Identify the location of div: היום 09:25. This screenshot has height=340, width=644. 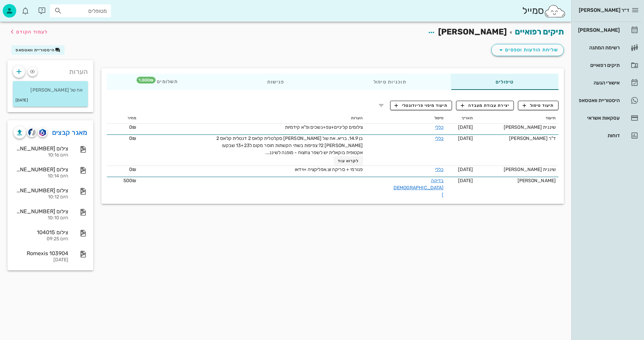
(41, 239).